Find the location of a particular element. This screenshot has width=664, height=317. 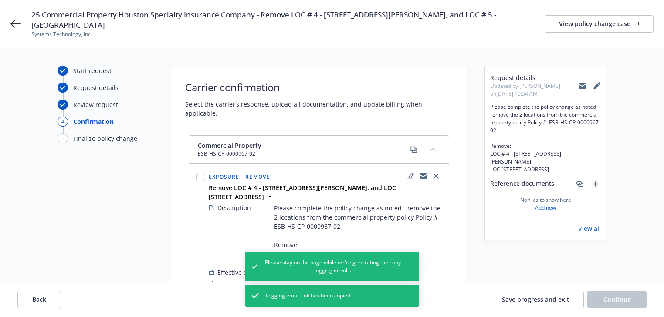

span: Policy* is located at coordinates (227, 284).